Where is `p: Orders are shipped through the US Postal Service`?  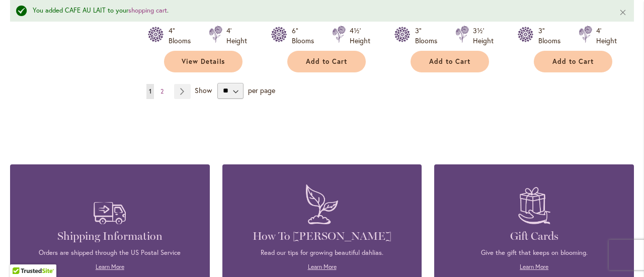
p: Orders are shipped through the US Postal Service is located at coordinates (110, 253).